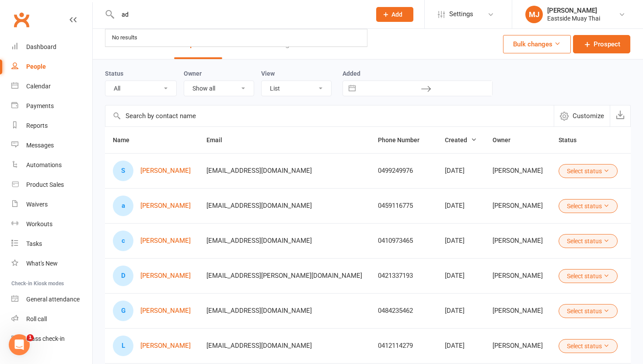 The height and width of the screenshot is (364, 643). I want to click on a: Tasks, so click(52, 244).